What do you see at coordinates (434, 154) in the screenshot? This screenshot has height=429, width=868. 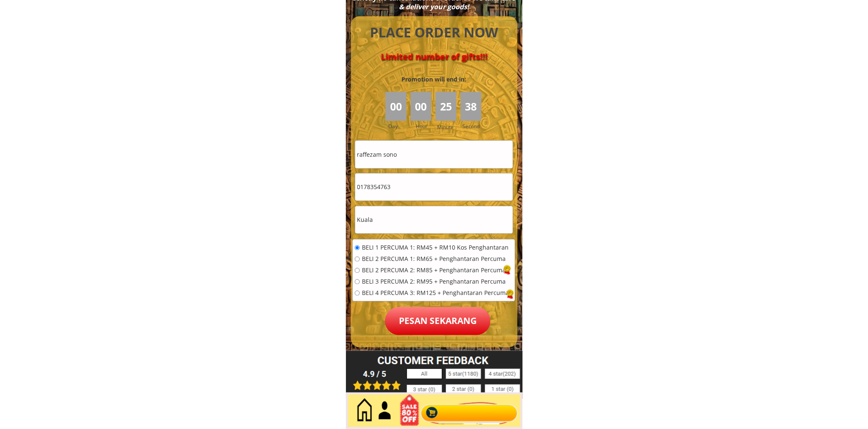 I see `input: Nama` at bounding box center [434, 154].